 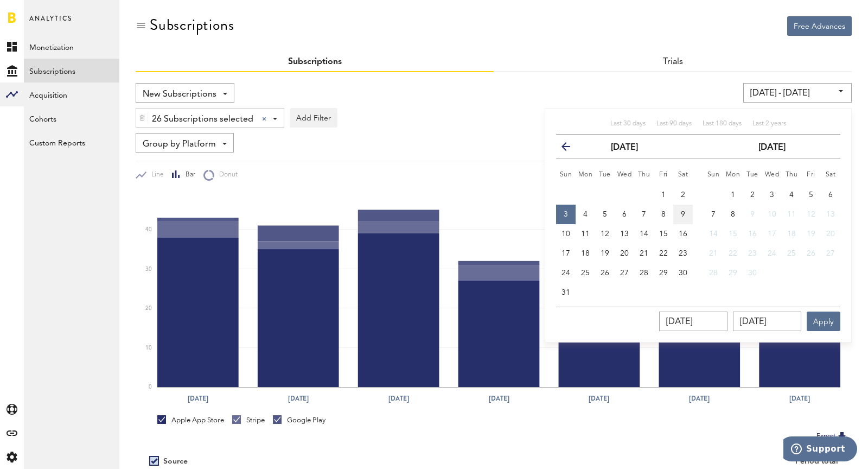 What do you see at coordinates (683, 273) in the screenshot?
I see `button: 30` at bounding box center [683, 273].